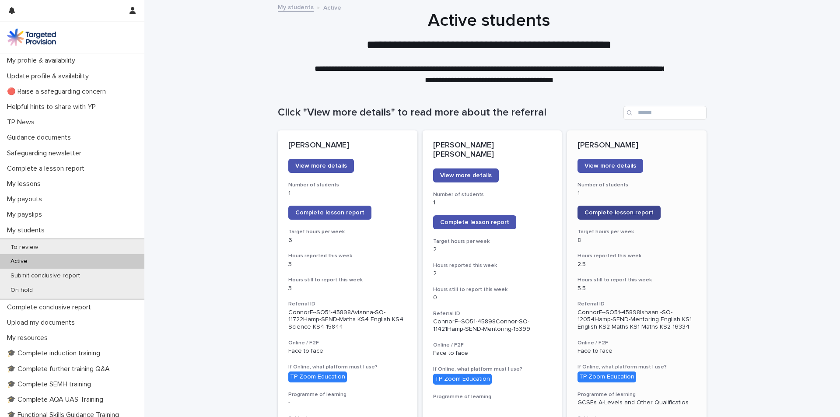 The height and width of the screenshot is (417, 840). What do you see at coordinates (24, 247) in the screenshot?
I see `p: To review` at bounding box center [24, 247].